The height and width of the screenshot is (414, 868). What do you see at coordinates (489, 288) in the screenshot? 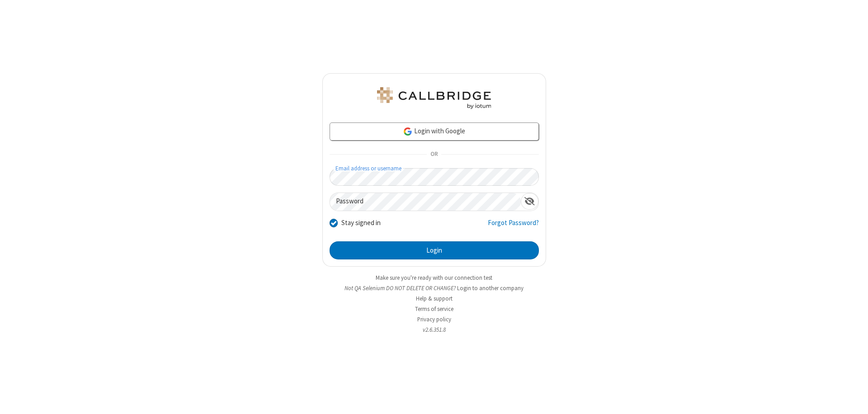
I see `button: Login to another company` at bounding box center [489, 288].